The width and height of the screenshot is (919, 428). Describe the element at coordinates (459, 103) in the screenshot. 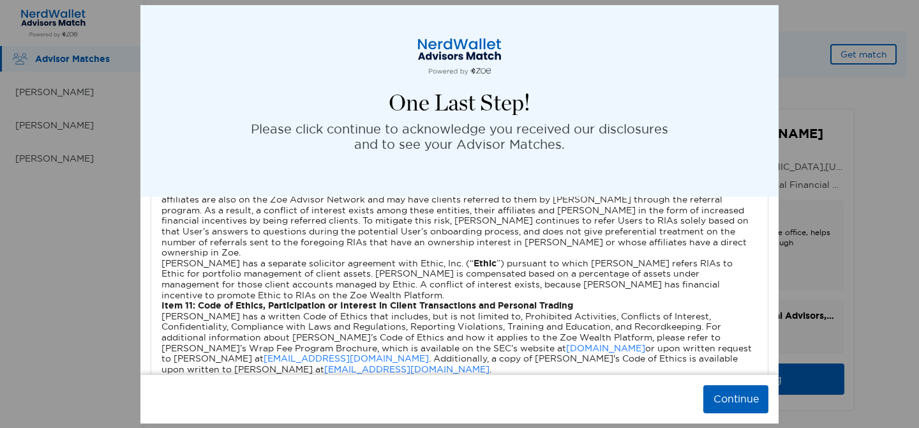

I see `h4: One Last Step!` at that location.